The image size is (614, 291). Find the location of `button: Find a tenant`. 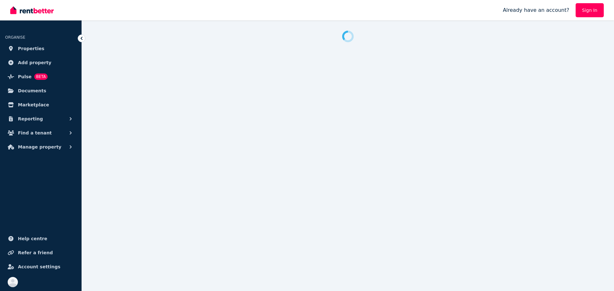

button: Find a tenant is located at coordinates (41, 133).